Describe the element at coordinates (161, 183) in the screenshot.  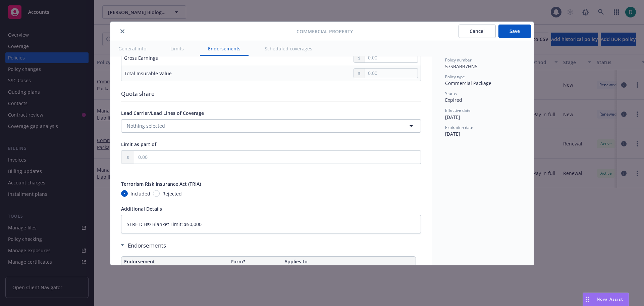
I see `span: Terrorism Risk Insurance Act (TRIA)` at that location.